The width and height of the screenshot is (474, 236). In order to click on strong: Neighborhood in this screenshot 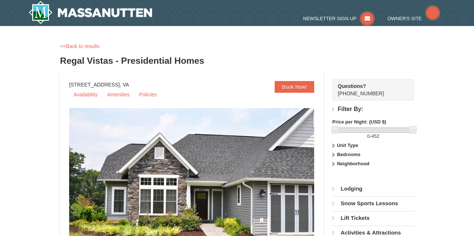, I will do `click(353, 163)`.